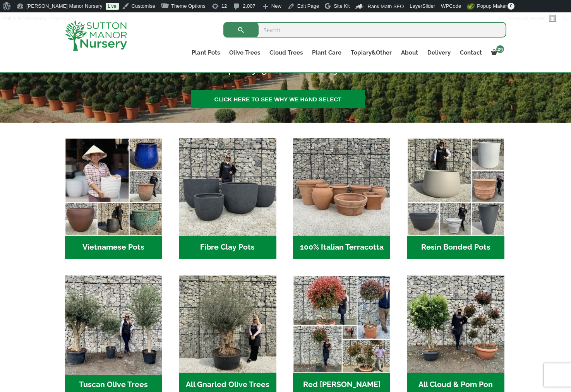 The width and height of the screenshot is (571, 392). What do you see at coordinates (227, 324) in the screenshot?
I see `img: Home - 5833C5B7 31D0 4C3A 8E42 DB494A1738DB` at bounding box center [227, 324].